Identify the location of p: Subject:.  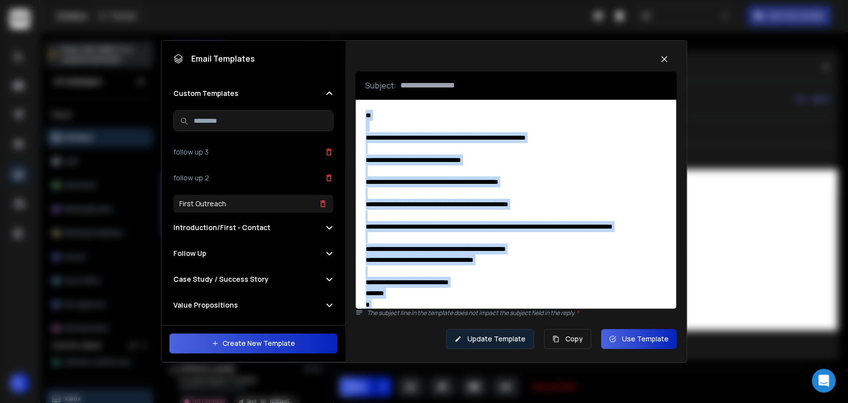
(380, 85).